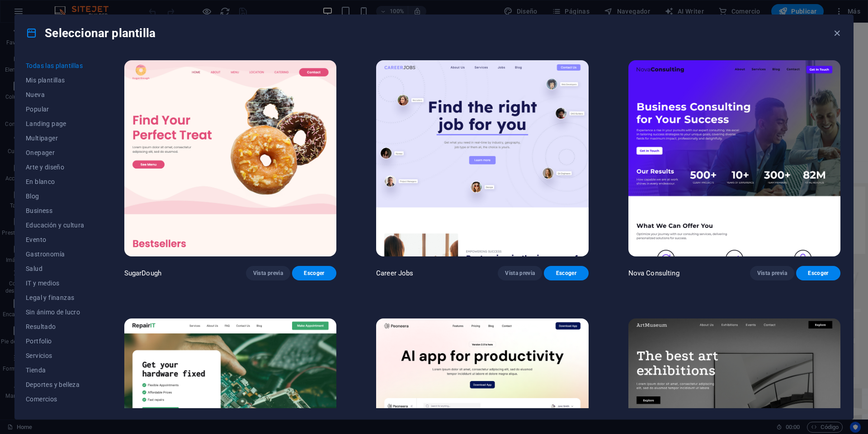  Describe the element at coordinates (55, 298) in the screenshot. I see `button: Legal y finanzas` at that location.